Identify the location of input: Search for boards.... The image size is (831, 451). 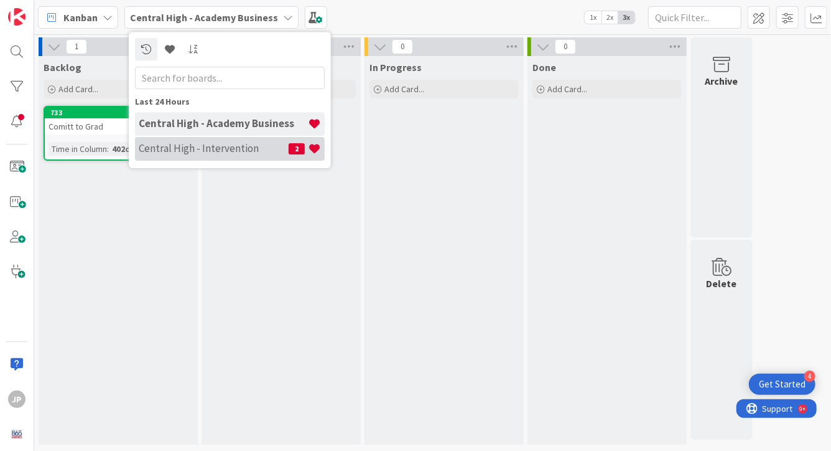
(230, 78).